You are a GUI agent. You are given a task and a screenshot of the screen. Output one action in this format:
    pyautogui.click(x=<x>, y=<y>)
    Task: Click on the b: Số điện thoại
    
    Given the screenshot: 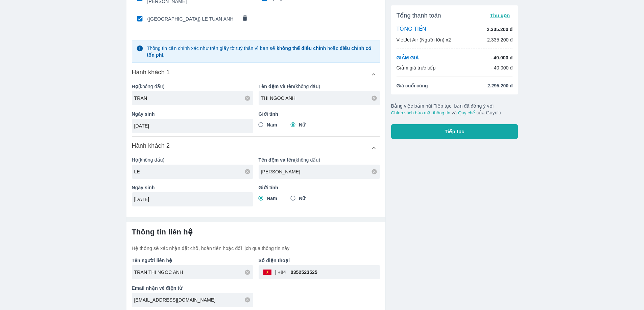 What is the action you would take?
    pyautogui.click(x=274, y=261)
    